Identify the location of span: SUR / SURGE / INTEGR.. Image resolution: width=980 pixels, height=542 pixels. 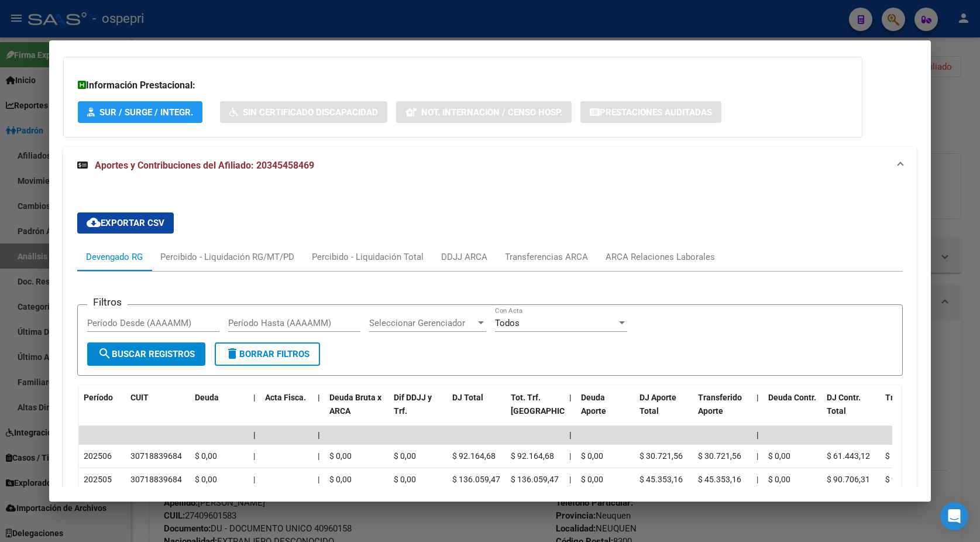
(146, 112).